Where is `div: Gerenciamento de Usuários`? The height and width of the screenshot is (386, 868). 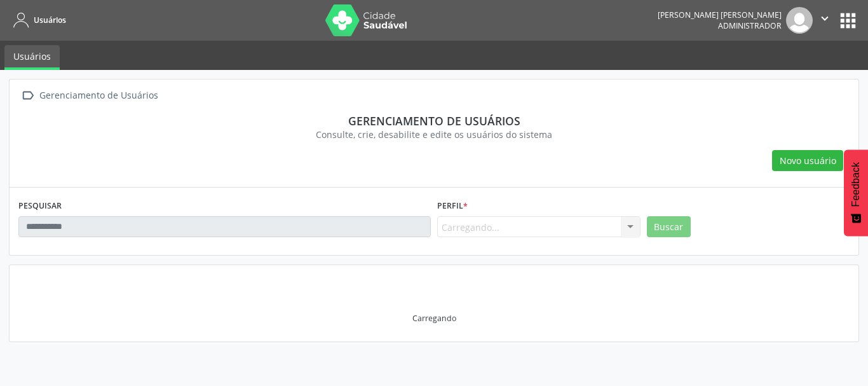
div: Gerenciamento de Usuários is located at coordinates (99, 95).